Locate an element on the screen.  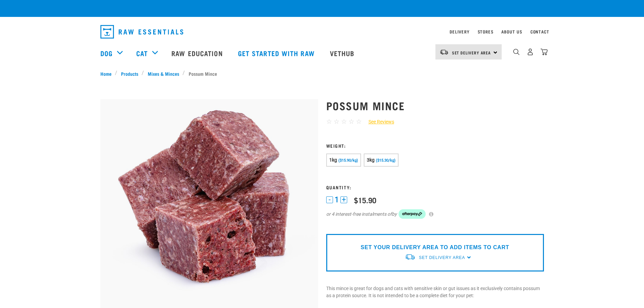
p: This mince is great for dogs and cats with sensitive skin or gut issues as it exclusively contain... is located at coordinates (435, 292).